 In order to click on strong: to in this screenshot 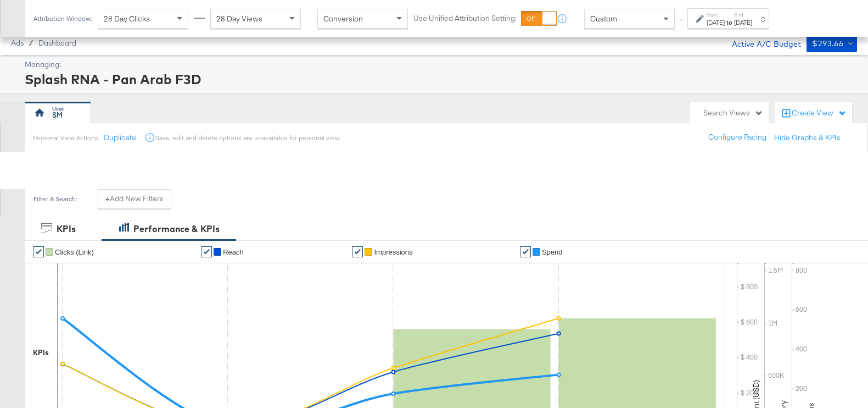, I will do `click(729, 22)`.